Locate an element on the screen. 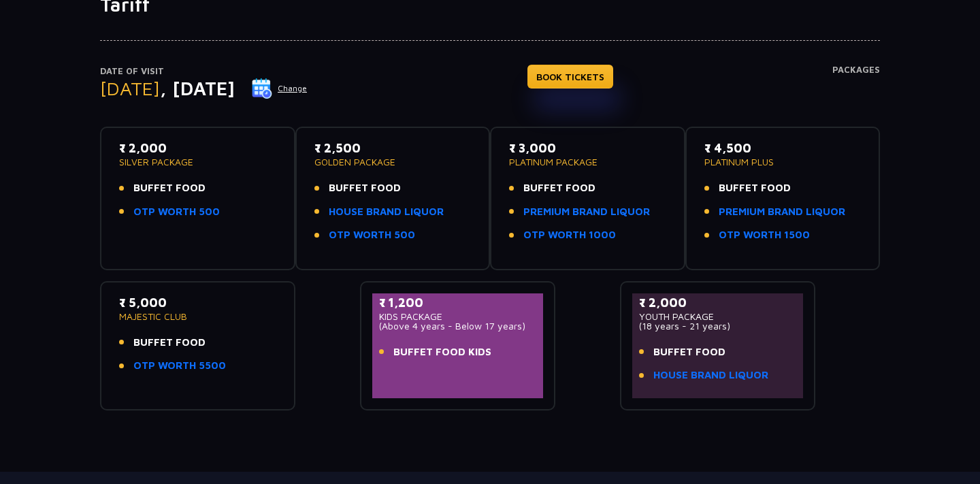 The width and height of the screenshot is (980, 484). p: ₹ 3,000 is located at coordinates (587, 148).